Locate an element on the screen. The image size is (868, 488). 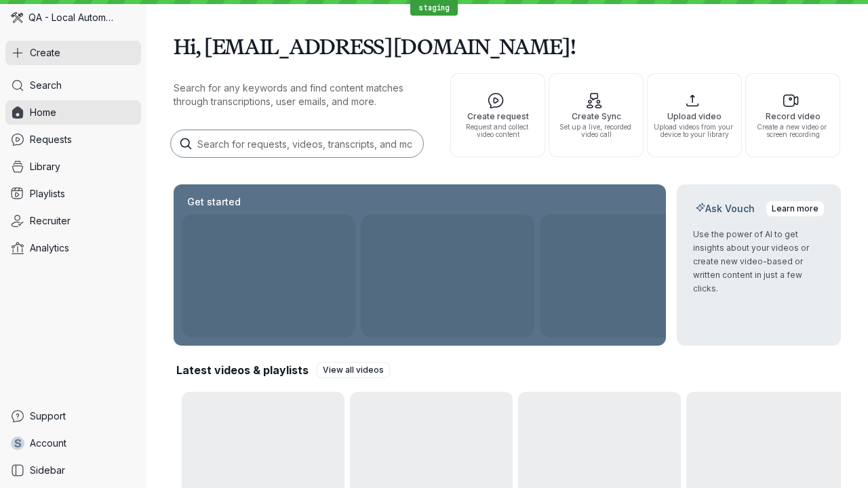
span: Account is located at coordinates (48, 444).